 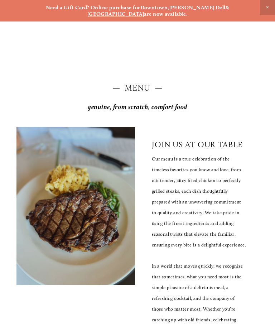 What do you see at coordinates (197, 144) in the screenshot?
I see `p: join us at our table` at bounding box center [197, 144].